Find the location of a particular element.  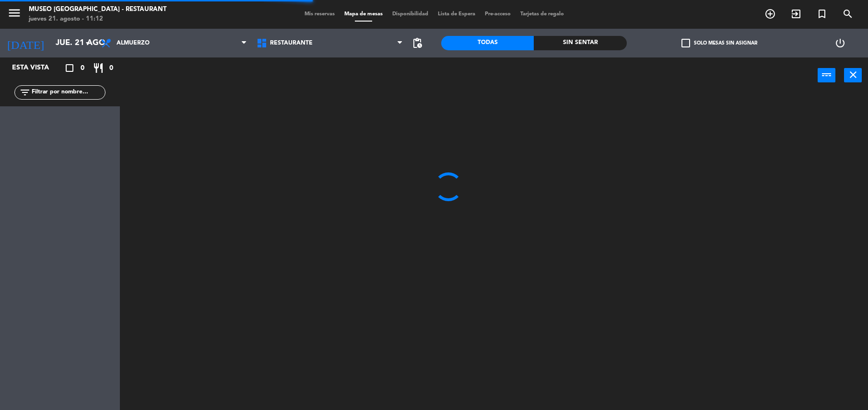

span: Restaurante is located at coordinates (291, 43).